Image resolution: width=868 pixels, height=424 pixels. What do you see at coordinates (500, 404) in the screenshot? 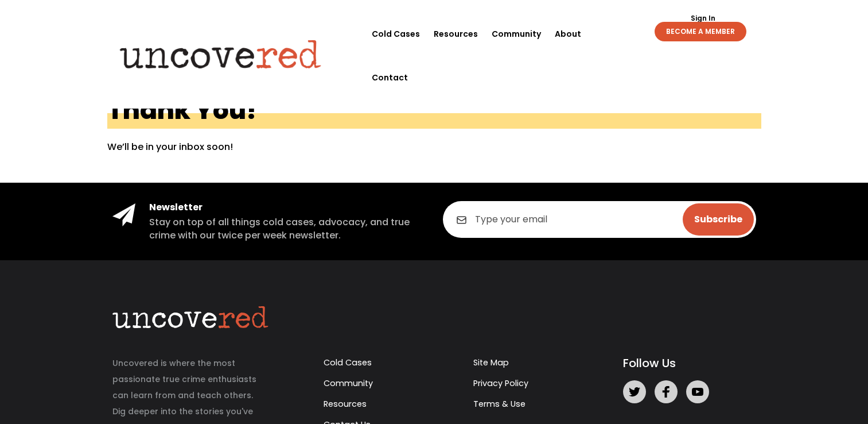
I see `a: Terms & Use` at bounding box center [500, 404].